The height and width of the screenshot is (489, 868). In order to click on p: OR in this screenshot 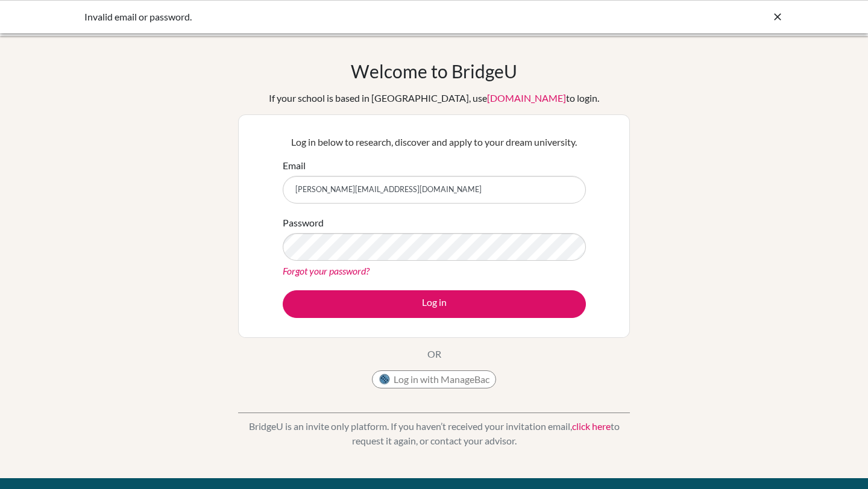, I will do `click(434, 354)`.